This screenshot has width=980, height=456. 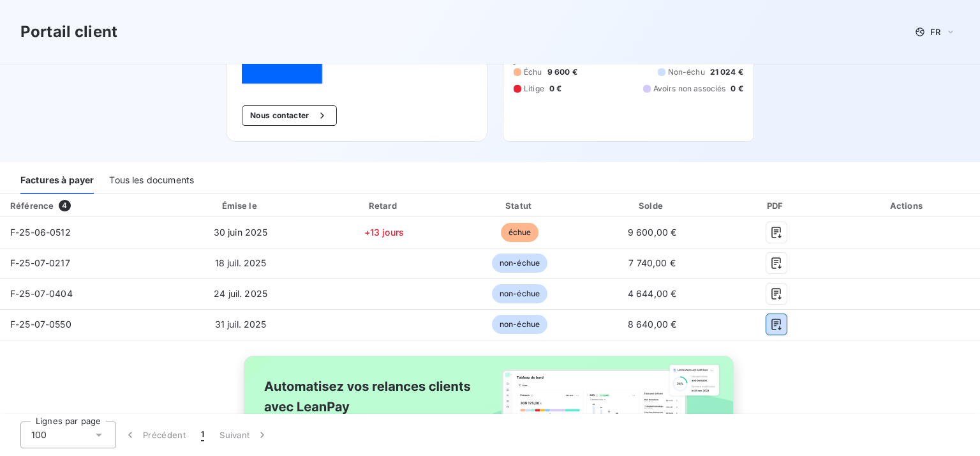 What do you see at coordinates (241, 324) in the screenshot?
I see `span: 31 juil. 2025` at bounding box center [241, 324].